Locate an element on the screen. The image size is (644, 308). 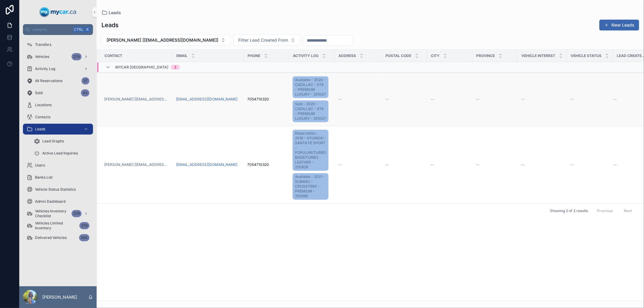
span: Available - 2020 - CADILLAC - XT4 - PREMIUM LUXURY - 251007 is located at coordinates (311, 87).